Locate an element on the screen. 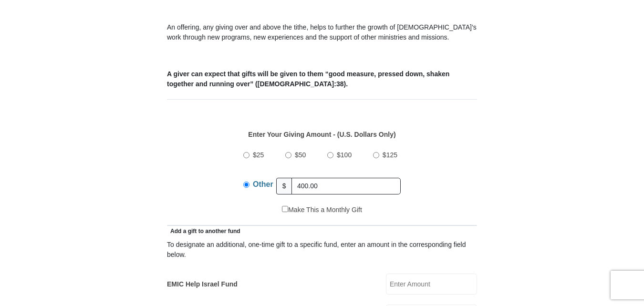  input: Other Amount is located at coordinates (346, 186).